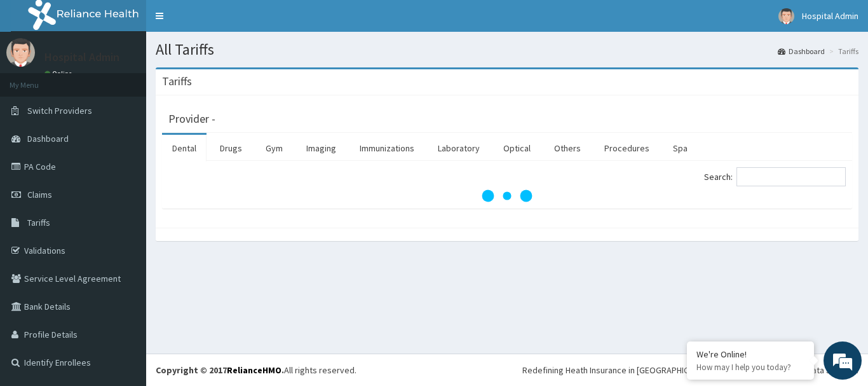  I want to click on a: Drugs, so click(230, 148).